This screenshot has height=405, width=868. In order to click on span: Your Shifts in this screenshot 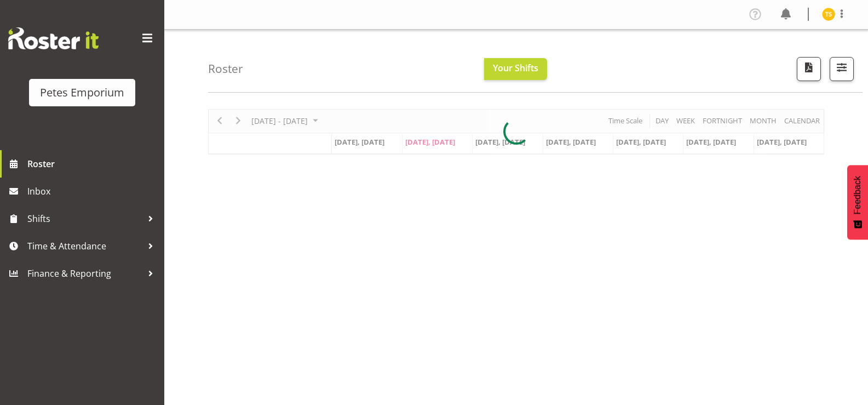, I will do `click(515, 68)`.